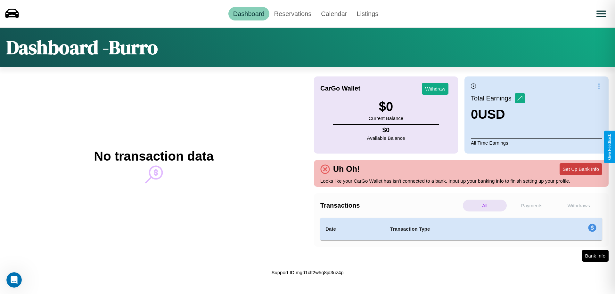 This screenshot has width=615, height=294. I want to click on h3: $ 0, so click(386, 107).